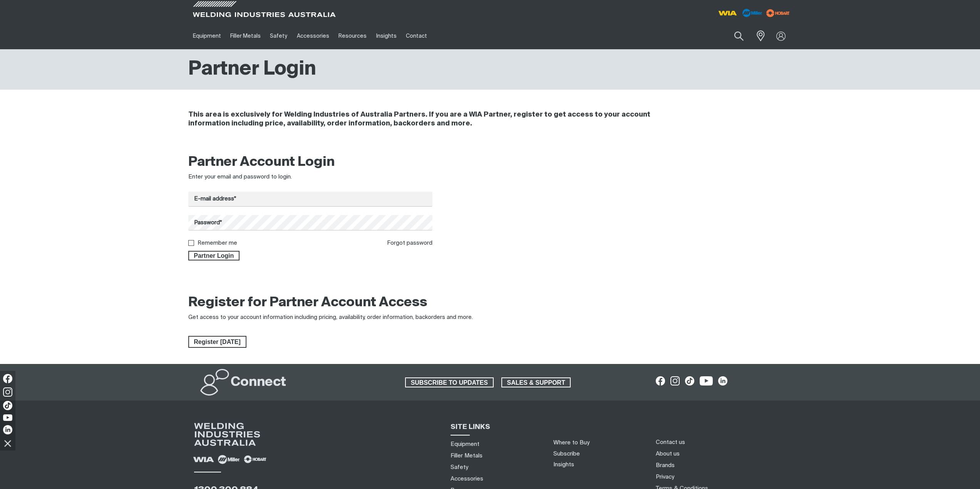 This screenshot has width=980, height=489. Describe the element at coordinates (450, 383) in the screenshot. I see `span: SUBSCRIBE TO UPDATES` at that location.